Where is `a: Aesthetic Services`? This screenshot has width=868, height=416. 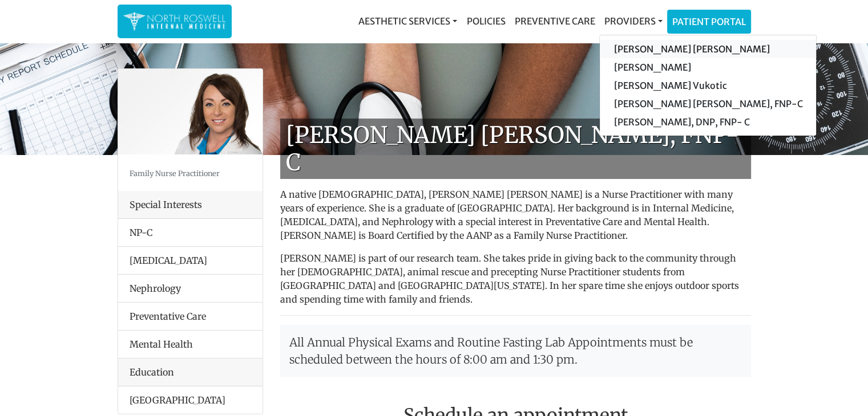
a: Aesthetic Services is located at coordinates (407, 21).